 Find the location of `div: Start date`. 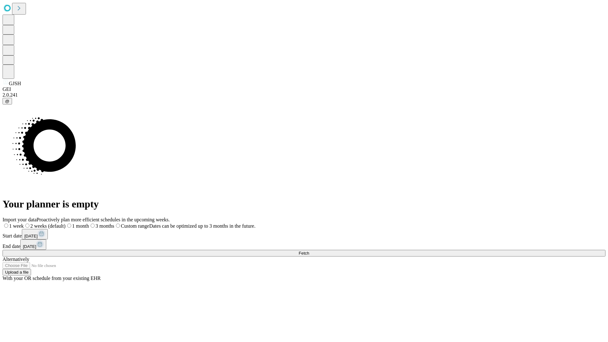

div: Start date is located at coordinates (304, 234).